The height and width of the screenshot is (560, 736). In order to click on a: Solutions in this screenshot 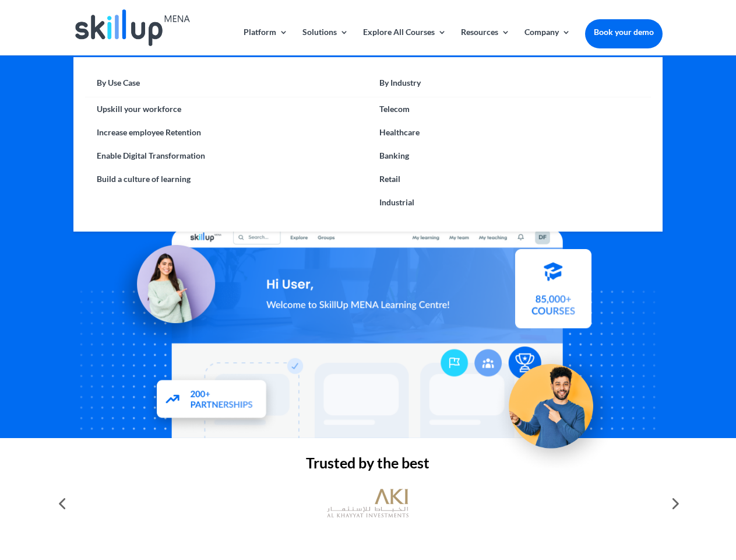, I will do `click(325, 41)`.